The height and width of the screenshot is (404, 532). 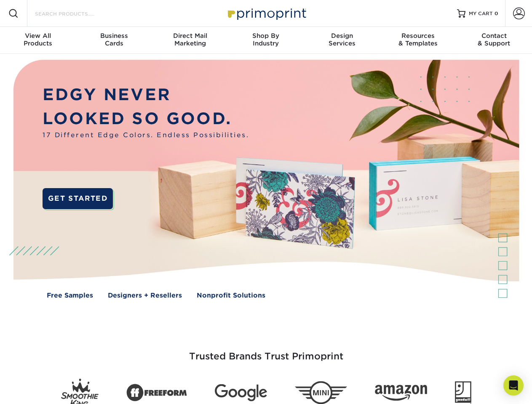 I want to click on span: 0, so click(x=496, y=14).